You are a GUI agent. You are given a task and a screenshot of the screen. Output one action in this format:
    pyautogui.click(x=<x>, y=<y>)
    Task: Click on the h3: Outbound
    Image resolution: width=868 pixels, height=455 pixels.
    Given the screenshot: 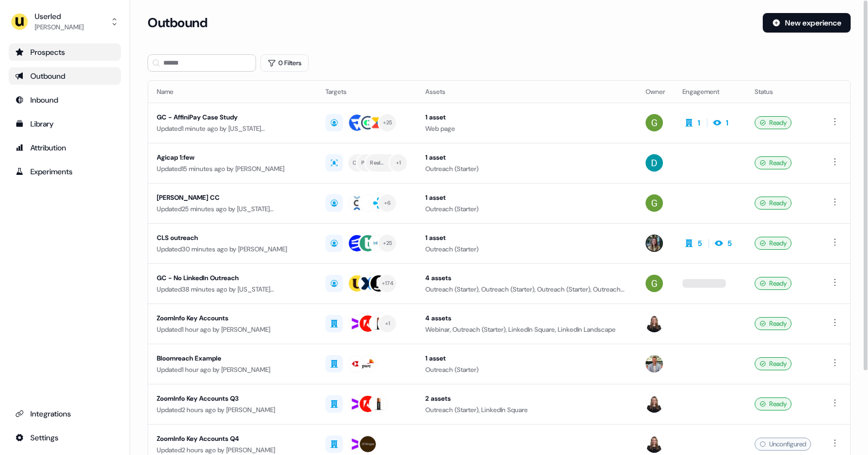 What is the action you would take?
    pyautogui.click(x=177, y=23)
    